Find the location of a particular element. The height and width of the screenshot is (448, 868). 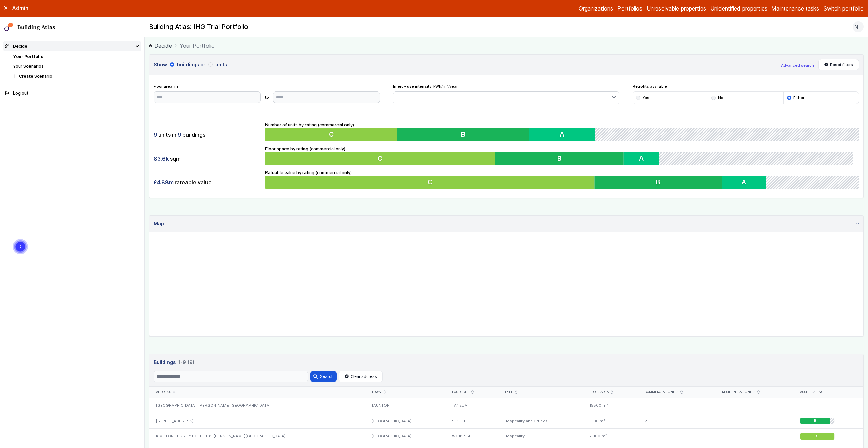

div: Floor area, m² is located at coordinates (267, 93).